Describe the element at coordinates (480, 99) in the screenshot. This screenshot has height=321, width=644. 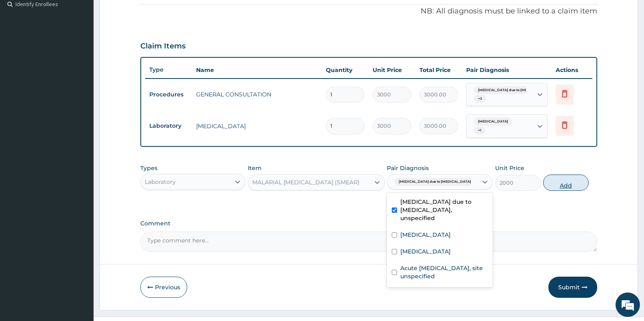
I see `span: + 3` at that location.